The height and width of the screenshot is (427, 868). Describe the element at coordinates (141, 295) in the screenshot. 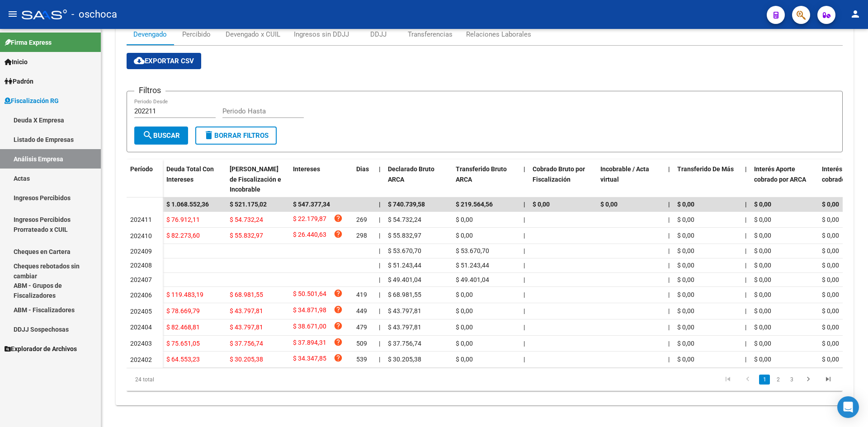

I see `span: 202406` at that location.